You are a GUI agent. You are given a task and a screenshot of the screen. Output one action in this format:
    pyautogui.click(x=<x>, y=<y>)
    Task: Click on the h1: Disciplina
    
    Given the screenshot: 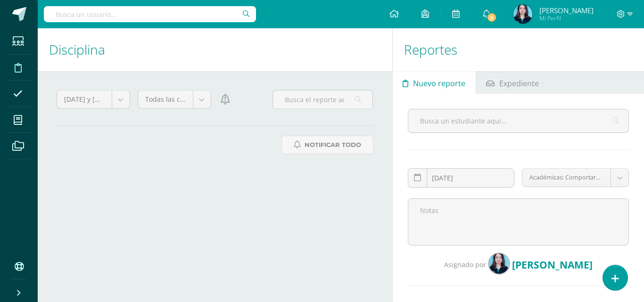 What is the action you would take?
    pyautogui.click(x=215, y=49)
    